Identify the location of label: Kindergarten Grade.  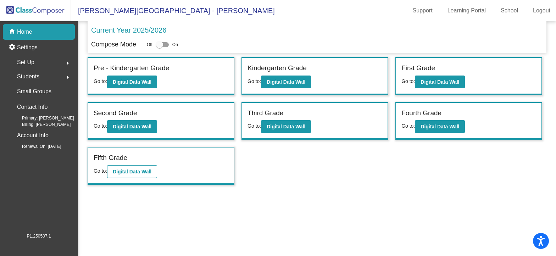
(277, 68).